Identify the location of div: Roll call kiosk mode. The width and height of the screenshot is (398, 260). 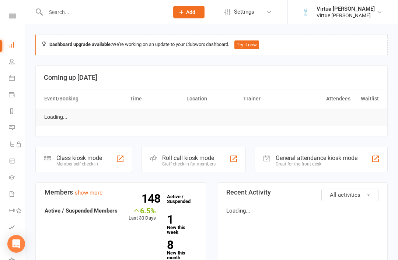
(188, 158).